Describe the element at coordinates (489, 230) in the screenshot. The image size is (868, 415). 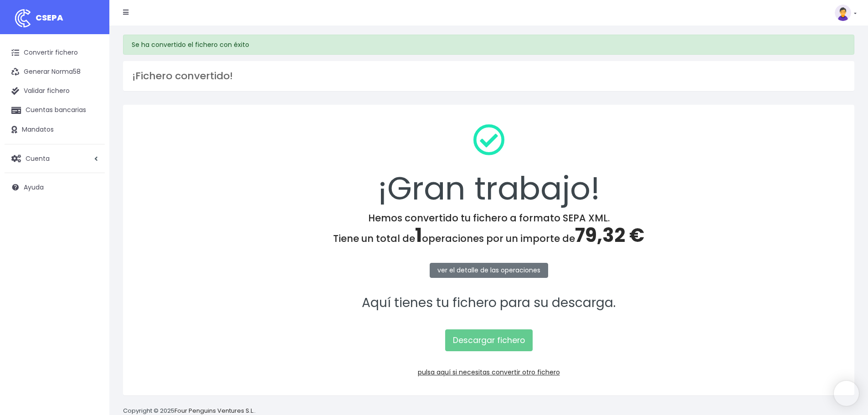
I see `h4: Hemos convertido tu fichero a formato SEPA XML. Tiene un total de operaciones por un importe de` at that location.